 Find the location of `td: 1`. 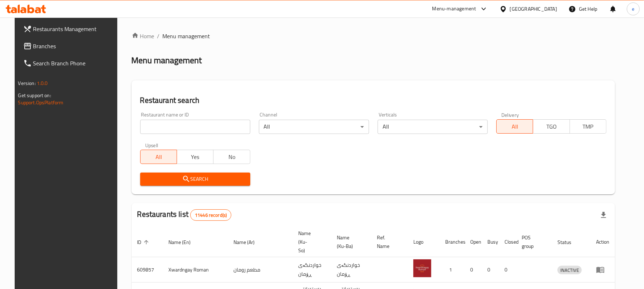

td: 1 is located at coordinates (452, 270).